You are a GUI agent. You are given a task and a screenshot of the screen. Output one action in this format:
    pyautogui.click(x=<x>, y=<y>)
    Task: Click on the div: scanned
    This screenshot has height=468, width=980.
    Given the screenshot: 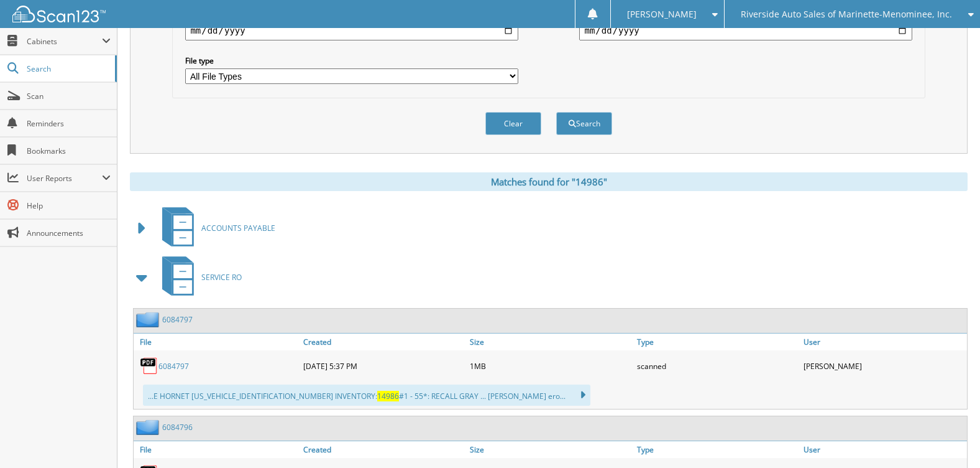 What is the action you would take?
    pyautogui.click(x=717, y=366)
    